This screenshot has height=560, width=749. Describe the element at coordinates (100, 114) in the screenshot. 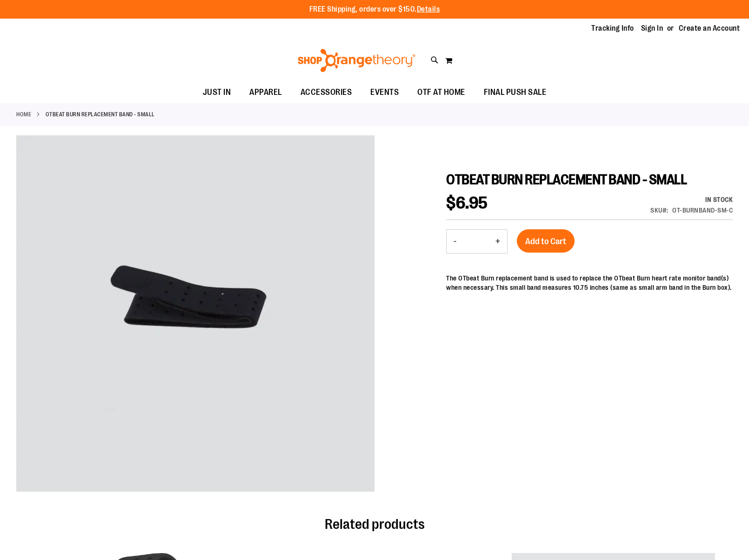

I see `strong: OTBEAT BURN REPLACEMENT BAND - SMALL` at that location.